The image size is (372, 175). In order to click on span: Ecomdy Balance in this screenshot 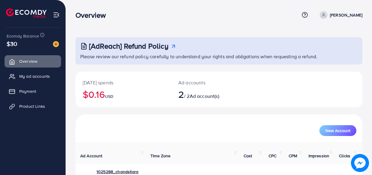, I will do `click(23, 36)`.